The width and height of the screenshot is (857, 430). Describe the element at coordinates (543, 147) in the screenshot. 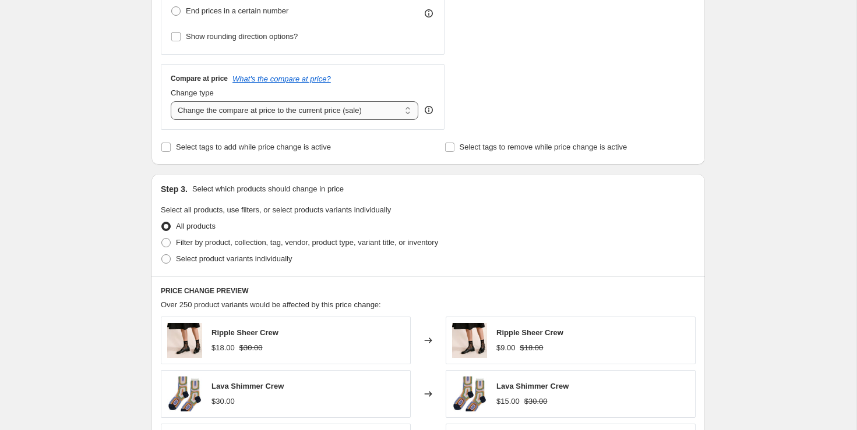

I see `span: Select tags to remove while price change is active` at that location.